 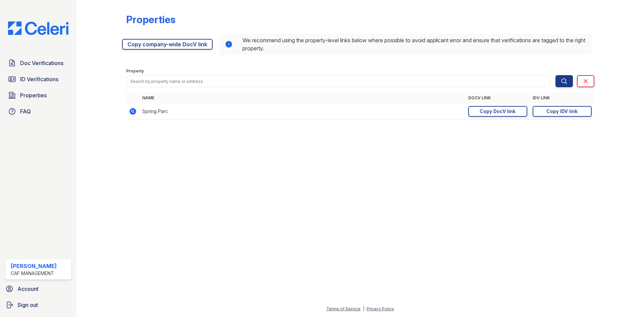 What do you see at coordinates (405, 44) in the screenshot?
I see `div: We recommend using the property-level links below where possible to avoid applicant error and ens...` at bounding box center [405, 44].